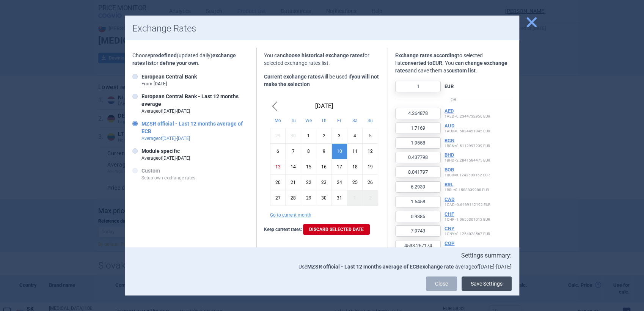 The height and width of the screenshot is (311, 644). I want to click on div: Sat Oct 18 2025, so click(355, 166).